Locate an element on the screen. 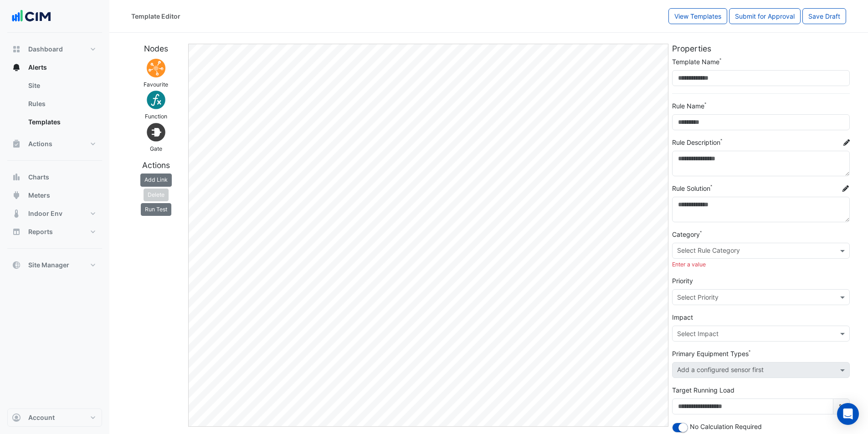 Image resolution: width=868 pixels, height=434 pixels. app-icon: Actions is located at coordinates (17, 144).